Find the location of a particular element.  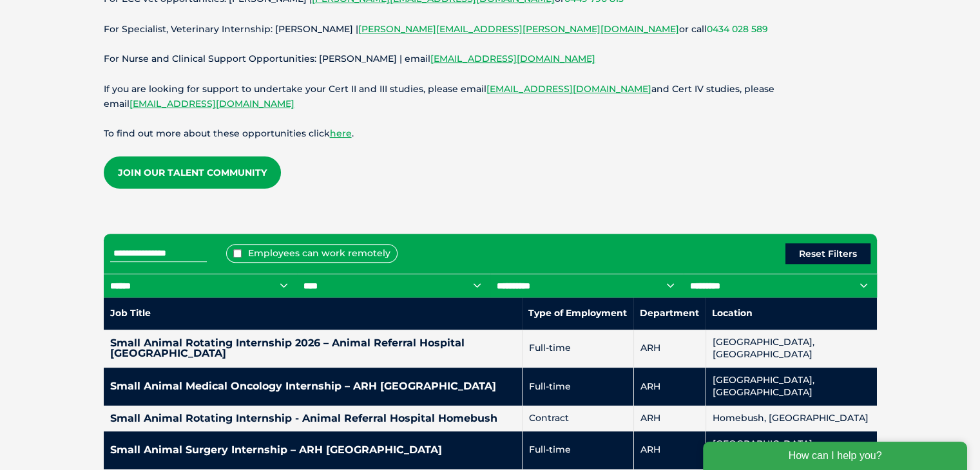

nobr: Job Title is located at coordinates (130, 313).